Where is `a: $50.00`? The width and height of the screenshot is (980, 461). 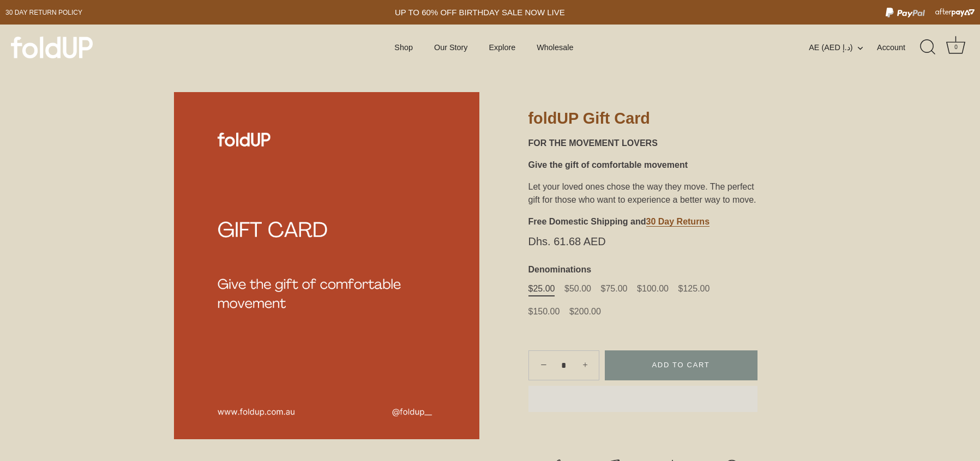 a: $50.00 is located at coordinates (578, 288).